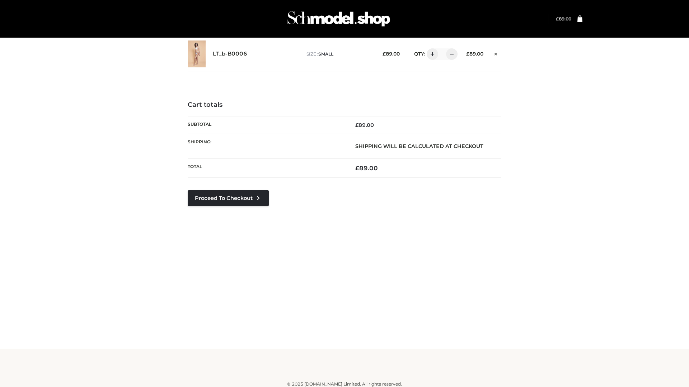 This screenshot has width=689, height=387. What do you see at coordinates (228, 198) in the screenshot?
I see `a: Proceed to Checkout` at bounding box center [228, 198].